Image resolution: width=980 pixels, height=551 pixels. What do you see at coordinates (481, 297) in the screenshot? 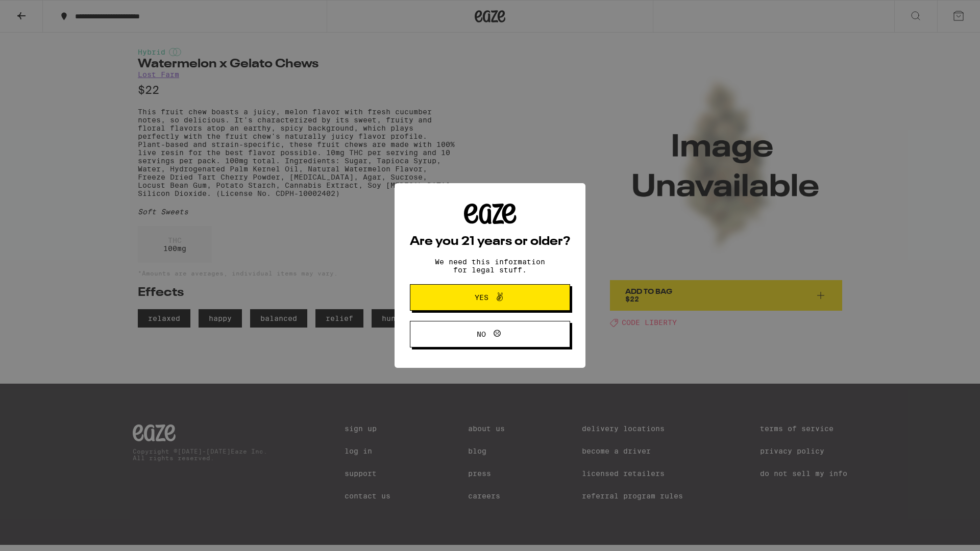
I see `span: Yes` at bounding box center [481, 297].